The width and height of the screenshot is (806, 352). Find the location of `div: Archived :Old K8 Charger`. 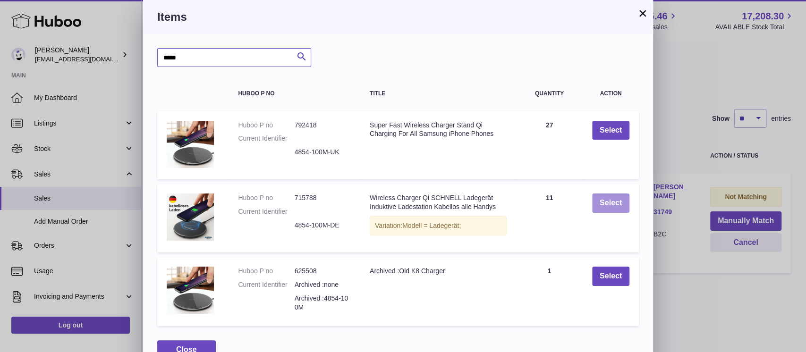

div: Archived :Old K8 Charger is located at coordinates (438, 271).